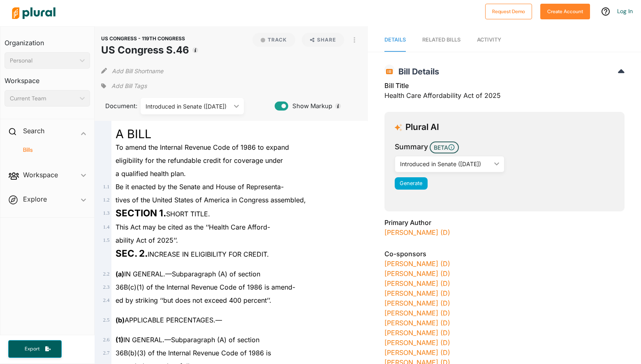  What do you see at coordinates (169, 319) in the screenshot?
I see `span: APPLICABLE PERCENTAGES.—` at bounding box center [169, 319].